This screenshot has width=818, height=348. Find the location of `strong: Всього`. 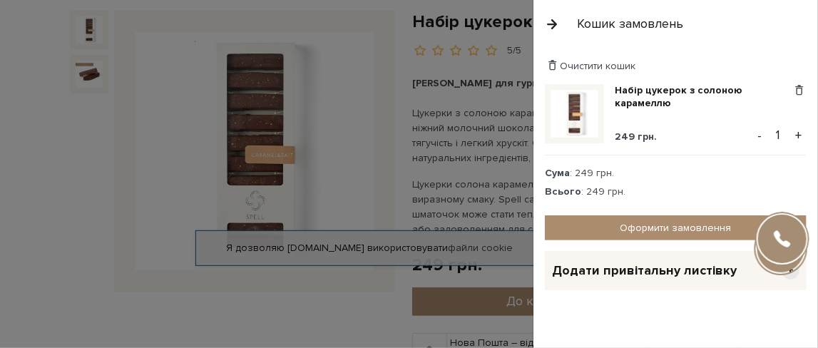

strong: Всього is located at coordinates (563, 191).